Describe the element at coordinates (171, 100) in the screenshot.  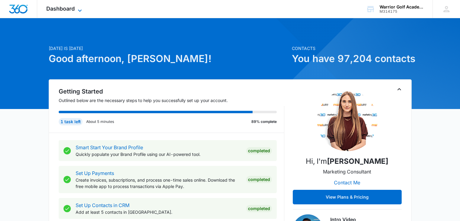
I see `p: Outlined below are the necessary steps to help you successfully set up your account.` at that location.